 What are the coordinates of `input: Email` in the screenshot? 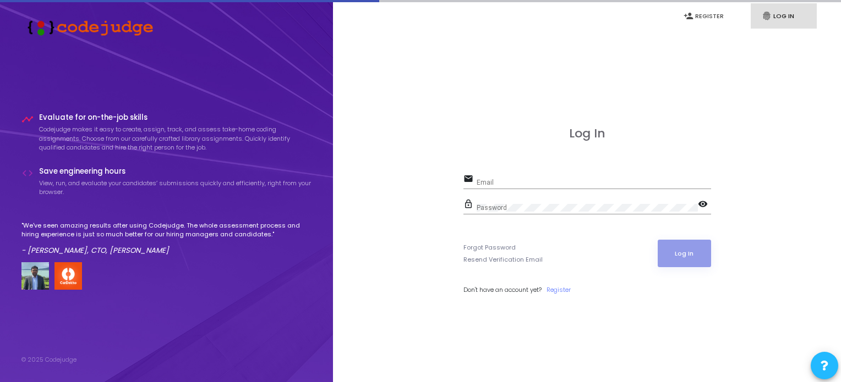 It's located at (594, 183).